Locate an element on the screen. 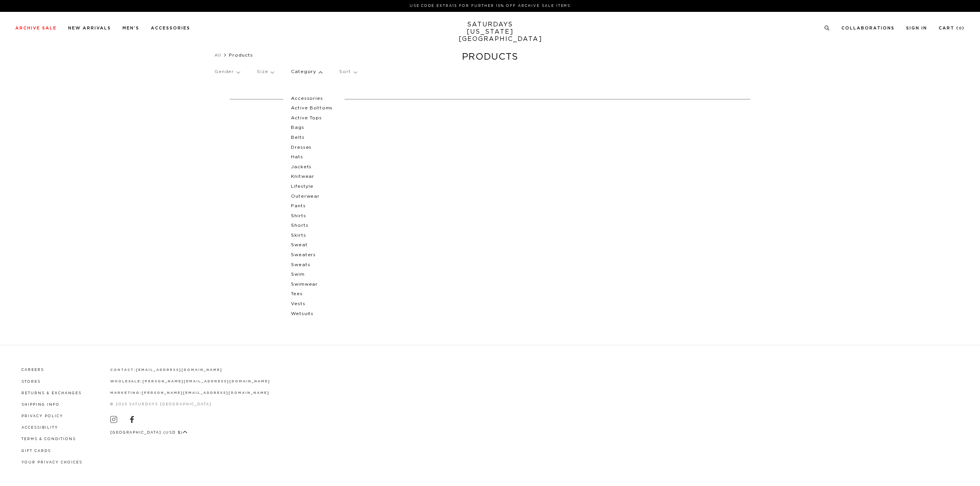 This screenshot has height=486, width=980. p: Hats is located at coordinates (314, 157).